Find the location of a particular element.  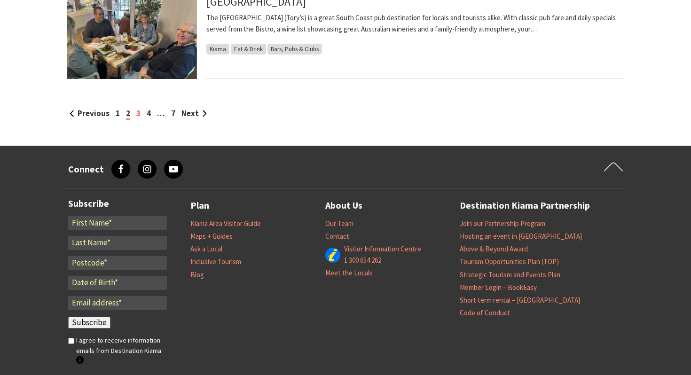

a: Above & Beyond Award is located at coordinates (493, 249).